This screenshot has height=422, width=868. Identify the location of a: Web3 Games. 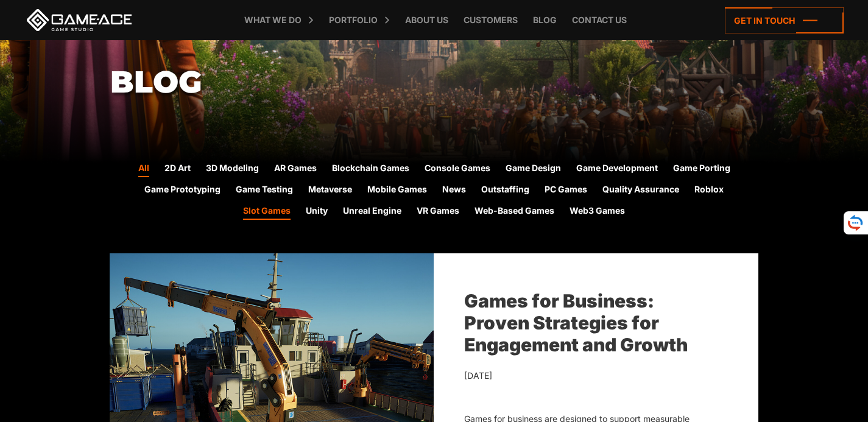
(596, 212).